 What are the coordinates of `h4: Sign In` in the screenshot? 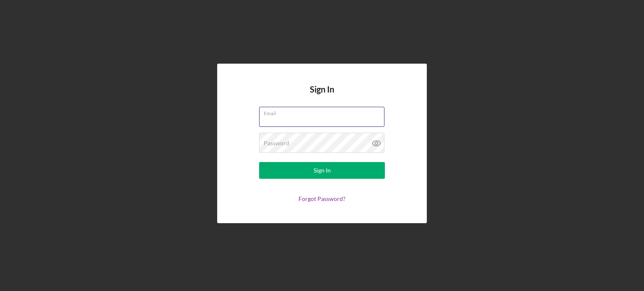 It's located at (322, 95).